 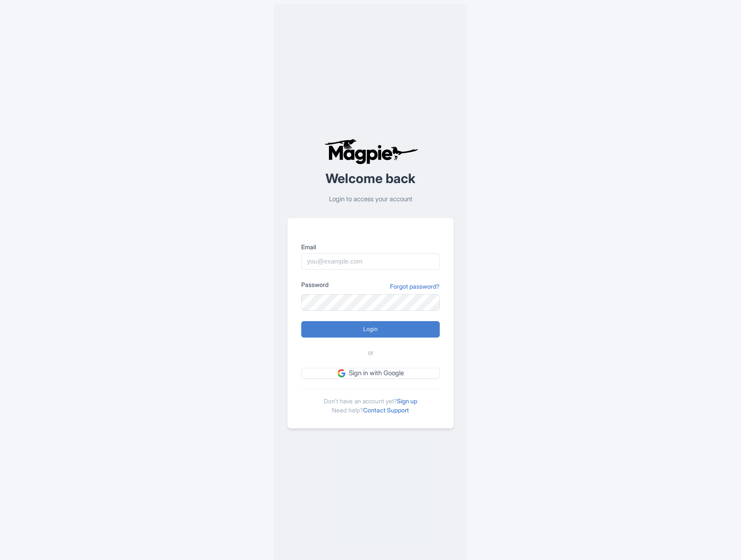 I want to click on span: or, so click(x=370, y=353).